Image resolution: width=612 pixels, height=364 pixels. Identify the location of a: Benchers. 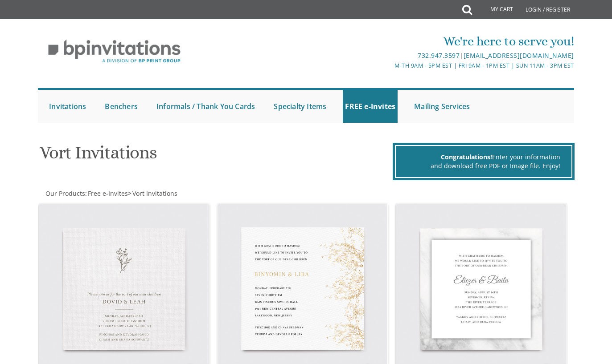
(121, 107).